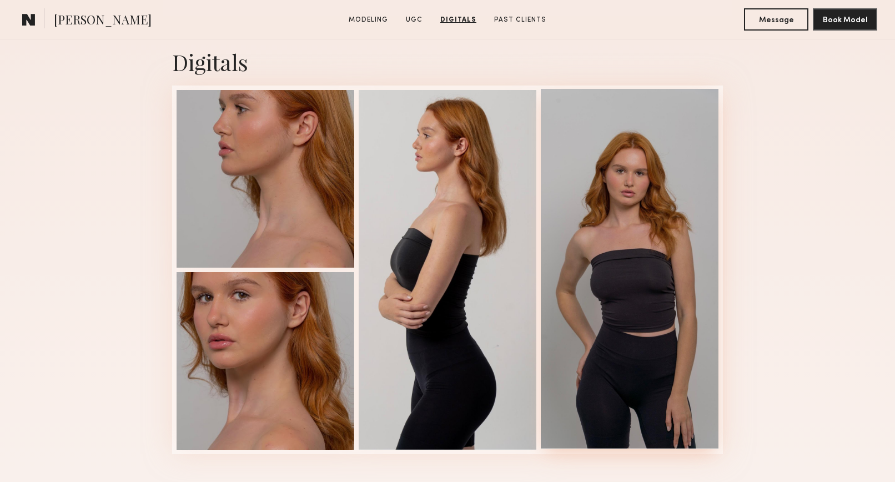 The height and width of the screenshot is (482, 895). What do you see at coordinates (845, 19) in the screenshot?
I see `a: Book Model` at bounding box center [845, 19].